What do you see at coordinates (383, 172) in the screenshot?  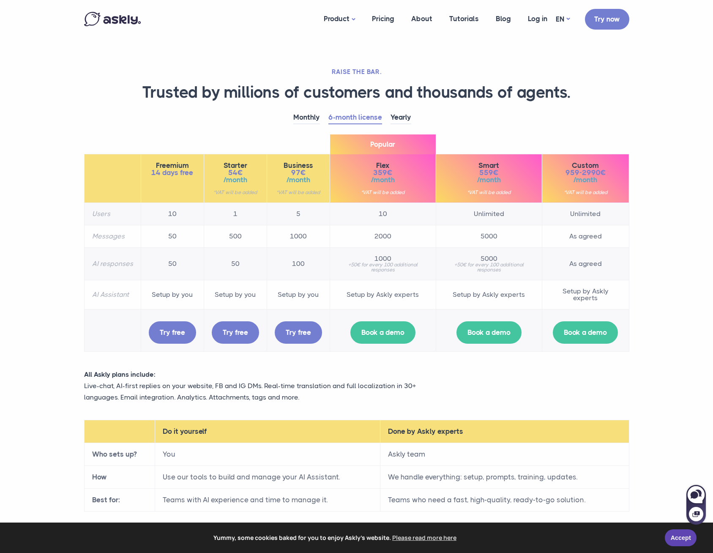 I see `span: 359€` at bounding box center [383, 172].